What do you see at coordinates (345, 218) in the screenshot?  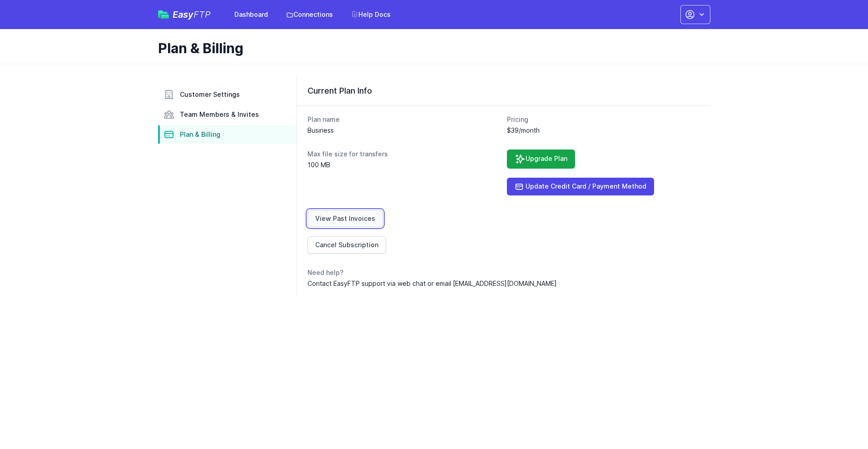 I see `a: View Past Invoices` at bounding box center [345, 218].